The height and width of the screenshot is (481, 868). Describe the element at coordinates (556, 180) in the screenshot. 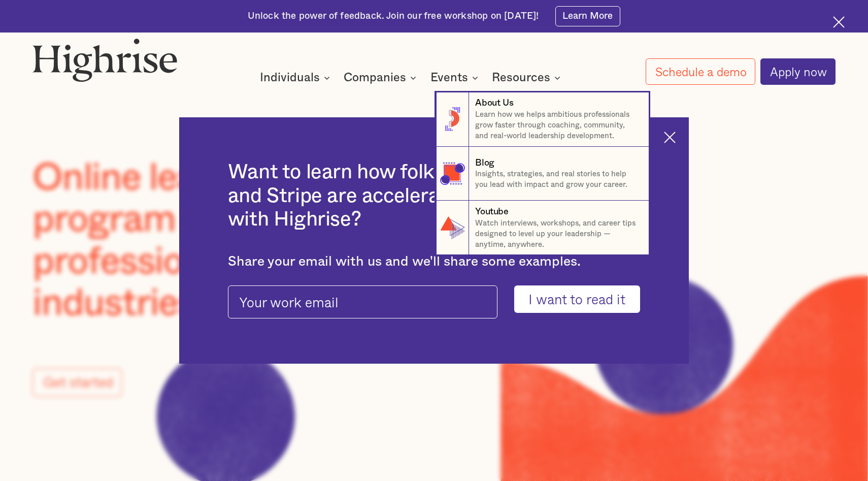

I see `p: Insights, strategies, and real stories to help you lead with impact and grow your career.` at that location.